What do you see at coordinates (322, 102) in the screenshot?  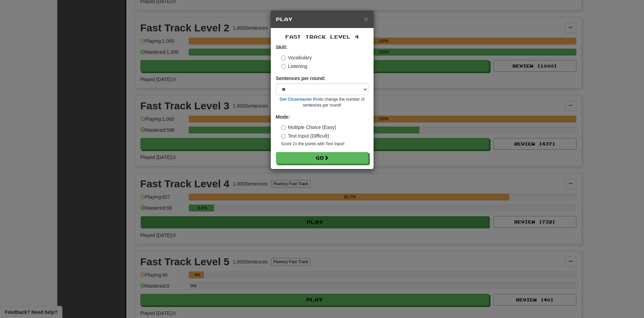 I see `small: to change the number of sentences per round!` at bounding box center [322, 102].